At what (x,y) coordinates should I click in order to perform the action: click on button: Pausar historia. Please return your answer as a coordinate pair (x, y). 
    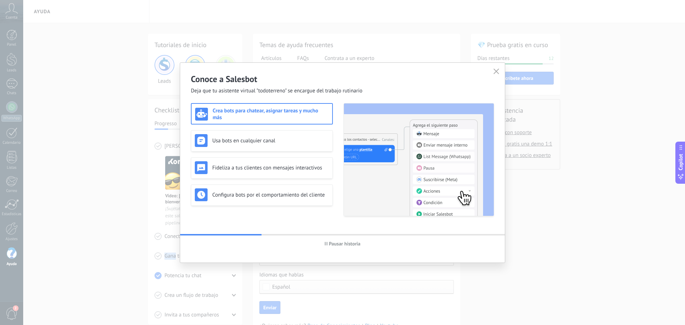
    Looking at the image, I should click on (342, 244).